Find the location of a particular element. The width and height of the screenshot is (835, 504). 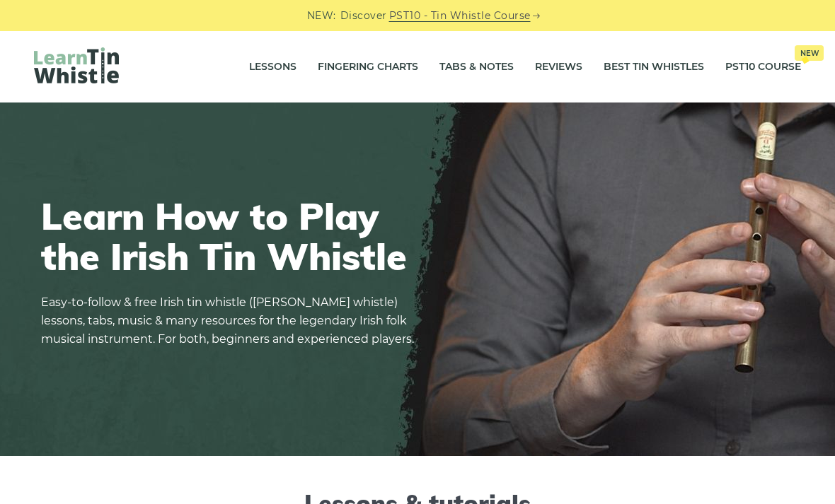

span: New is located at coordinates (809, 53).